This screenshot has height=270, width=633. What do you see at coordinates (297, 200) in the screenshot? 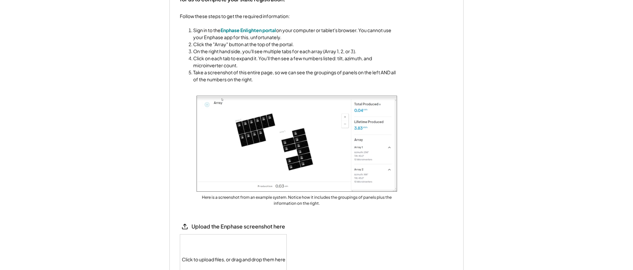
I see `div: Here is a screenshot from an example system. Notice how it includes the groupings of panels plus ...` at bounding box center [297, 200].